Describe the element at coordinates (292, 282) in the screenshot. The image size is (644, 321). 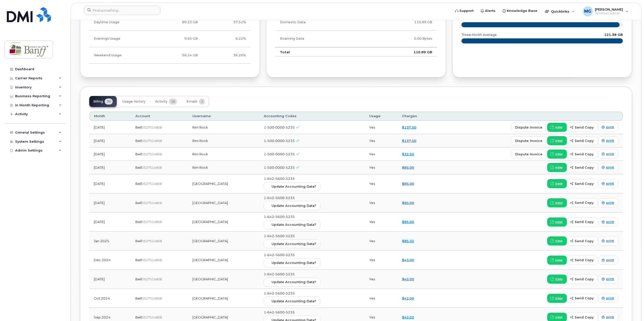
I see `button: Update Accounting Data?` at that location.